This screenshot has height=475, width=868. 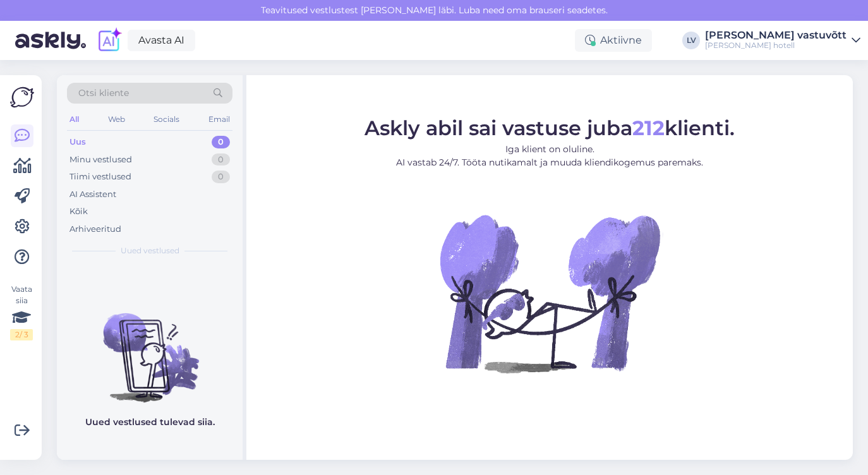 I want to click on div: Aktiivne, so click(x=614, y=41).